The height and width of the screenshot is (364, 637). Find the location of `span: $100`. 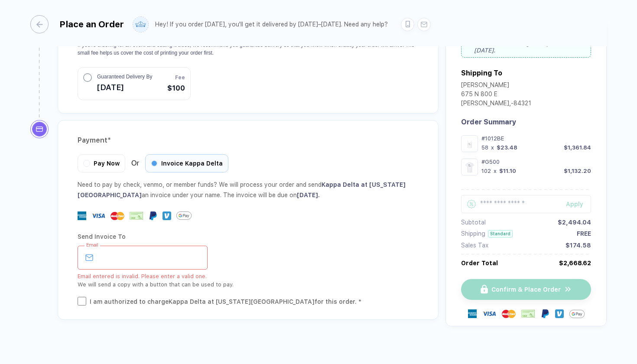

span: $100 is located at coordinates (176, 89).